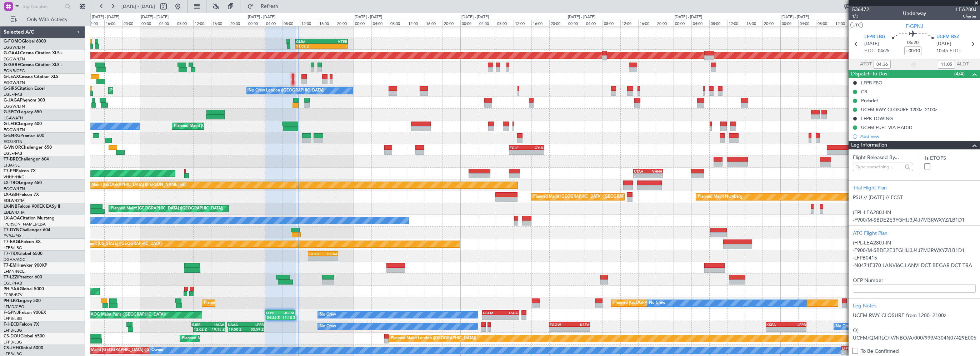  Describe the element at coordinates (14, 271) in the screenshot. I see `a: LFMN/NCE` at that location.